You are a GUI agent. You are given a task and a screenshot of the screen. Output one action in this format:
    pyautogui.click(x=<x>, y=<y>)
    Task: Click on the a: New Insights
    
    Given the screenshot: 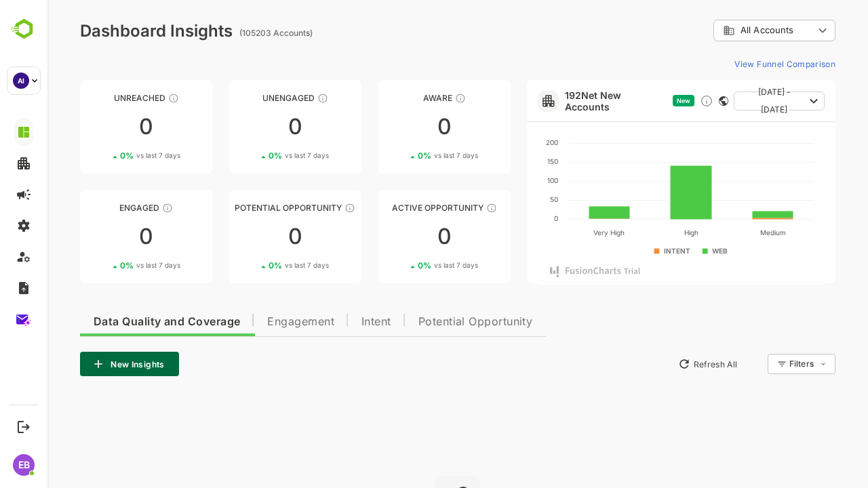 What is the action you would take?
    pyautogui.click(x=82, y=364)
    